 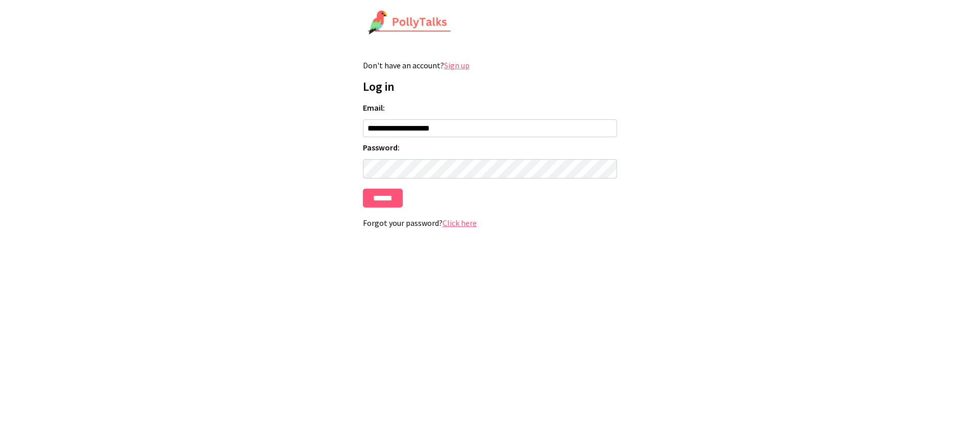 What do you see at coordinates (457, 66) in the screenshot?
I see `a: Sign up` at bounding box center [457, 66].